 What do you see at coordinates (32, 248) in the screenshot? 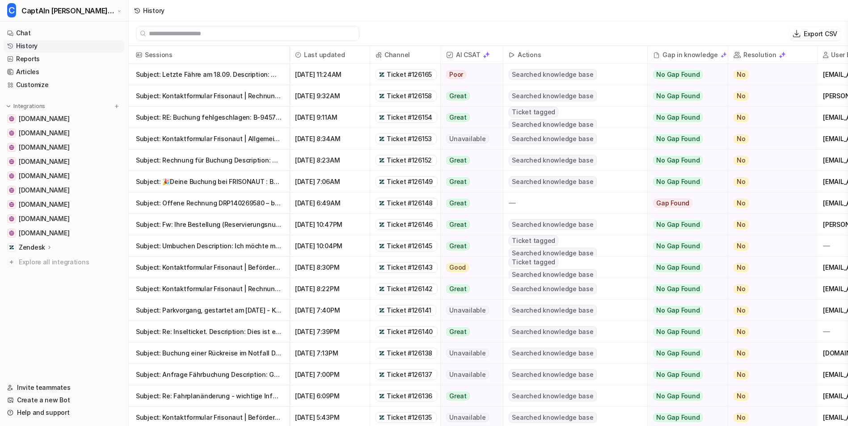
I see `p: Zendesk` at bounding box center [32, 248].